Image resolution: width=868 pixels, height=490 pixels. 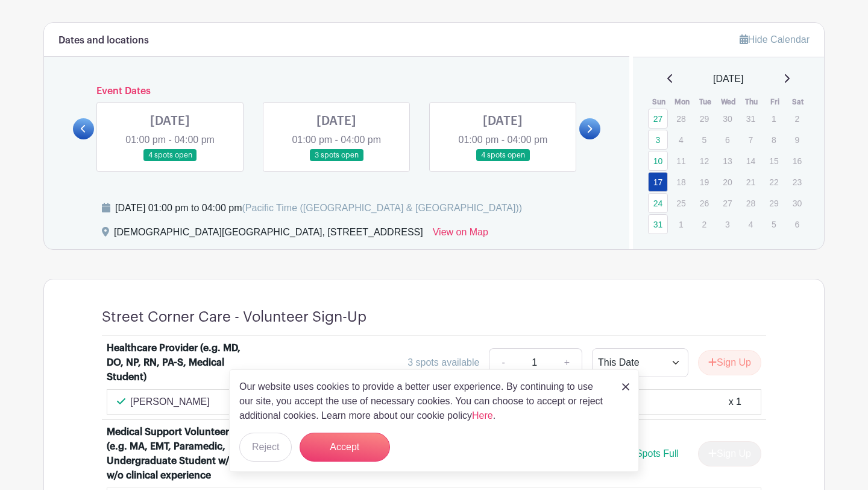 What do you see at coordinates (752, 102) in the screenshot?
I see `th: Thu` at bounding box center [752, 102].